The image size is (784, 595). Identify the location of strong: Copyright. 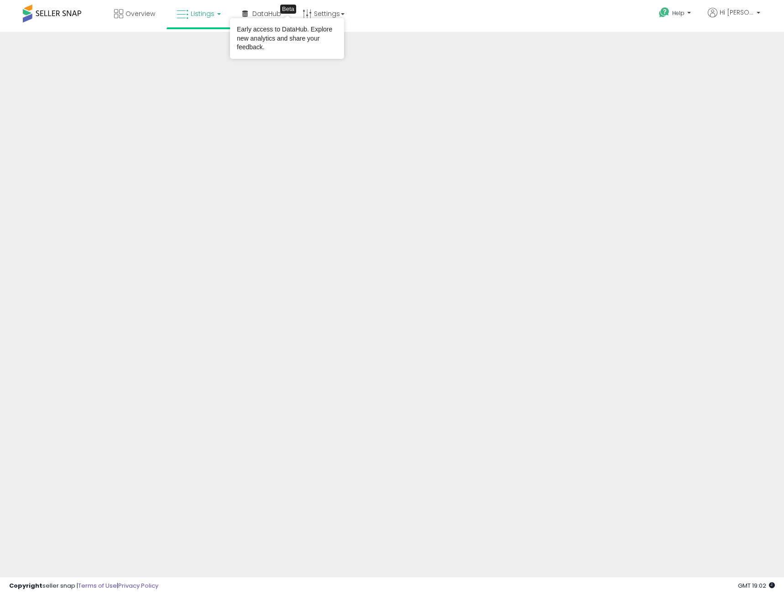
(26, 586).